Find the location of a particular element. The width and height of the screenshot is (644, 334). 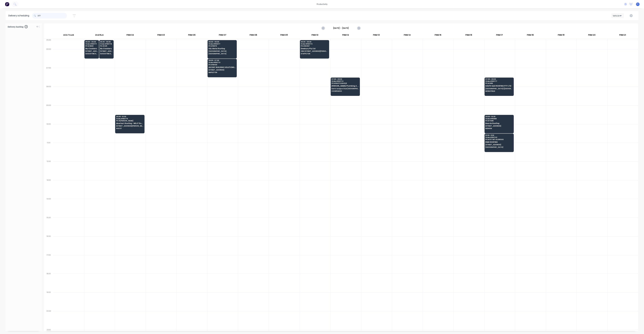

div: 19:00 is located at coordinates (49, 300).